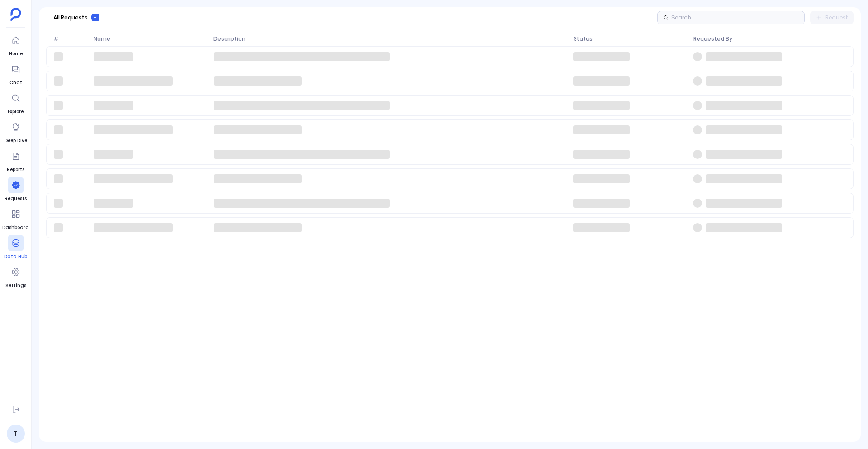 Image resolution: width=868 pixels, height=449 pixels. I want to click on a: Dashboard, so click(16, 219).